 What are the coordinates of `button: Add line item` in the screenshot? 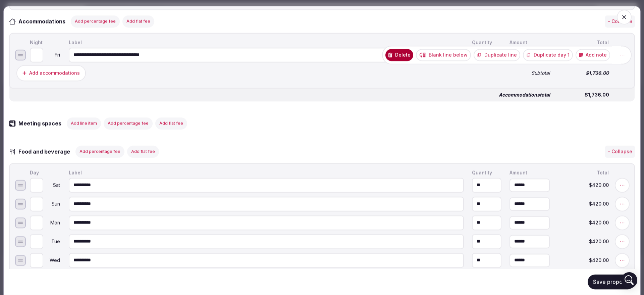 It's located at (84, 123).